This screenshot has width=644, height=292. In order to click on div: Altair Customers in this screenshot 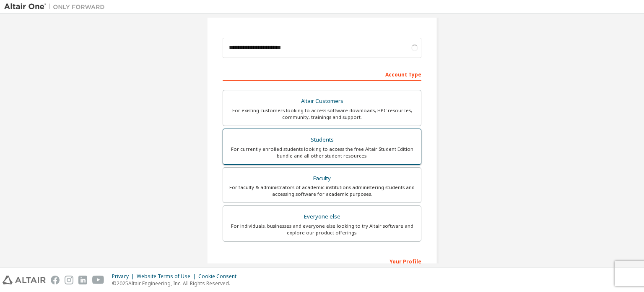, I will do `click(322, 101)`.